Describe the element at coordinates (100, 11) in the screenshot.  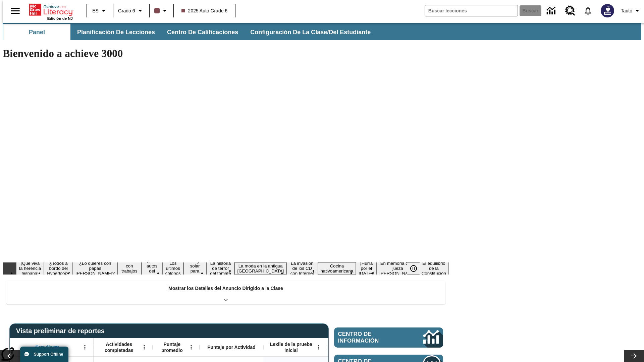
I see `button: Lenguaje: ES, Selecciona un idioma` at that location.